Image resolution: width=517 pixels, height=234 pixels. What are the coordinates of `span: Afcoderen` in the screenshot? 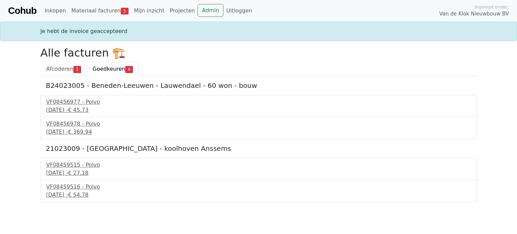 It's located at (60, 69).